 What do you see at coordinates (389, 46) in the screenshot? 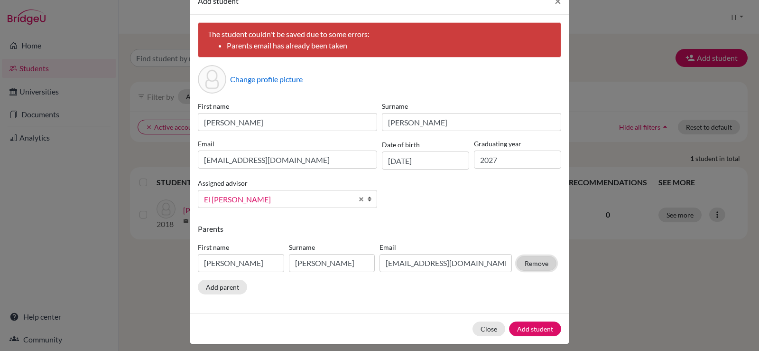
I see `li: Parents email has already been taken` at bounding box center [389, 46].